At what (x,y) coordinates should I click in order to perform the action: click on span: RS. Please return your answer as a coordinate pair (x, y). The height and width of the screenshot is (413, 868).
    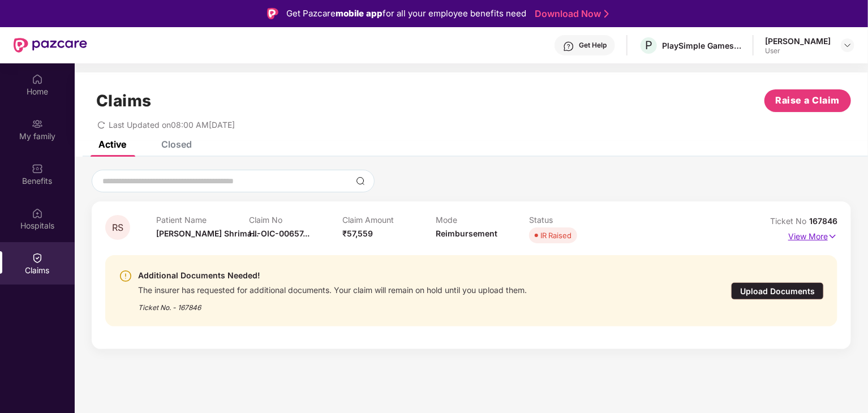
    Looking at the image, I should click on (118, 227).